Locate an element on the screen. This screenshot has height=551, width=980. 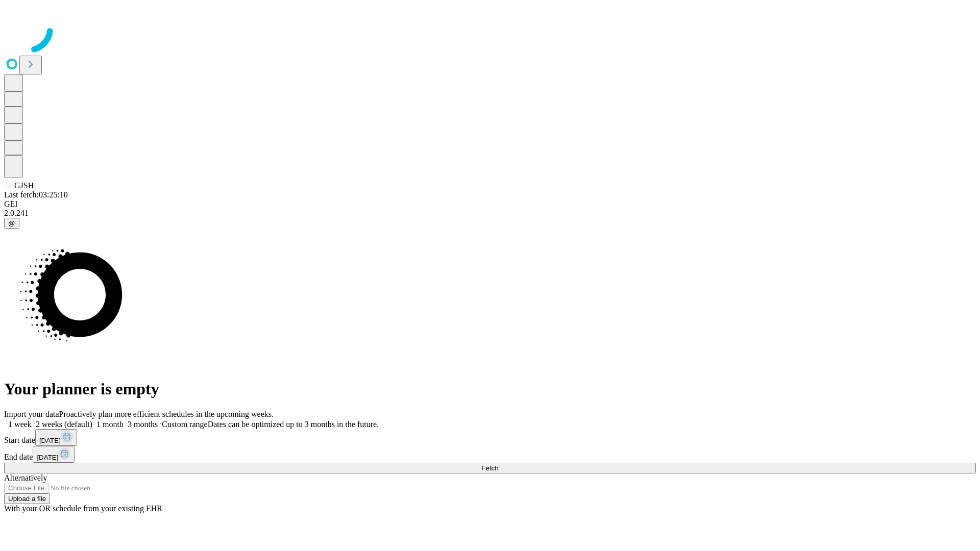
button: Fetch is located at coordinates (490, 468).